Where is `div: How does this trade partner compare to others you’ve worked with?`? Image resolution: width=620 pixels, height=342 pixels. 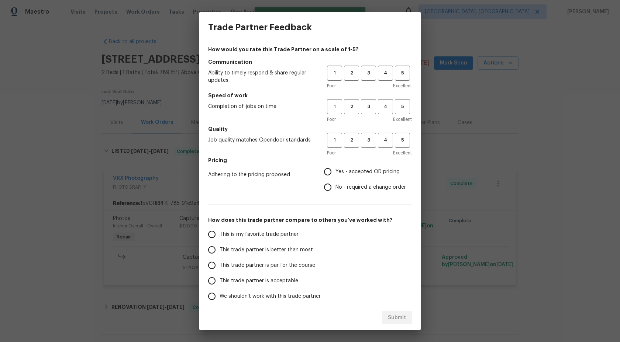 div: How does this trade partner compare to others you’ve worked with? is located at coordinates (310, 266).